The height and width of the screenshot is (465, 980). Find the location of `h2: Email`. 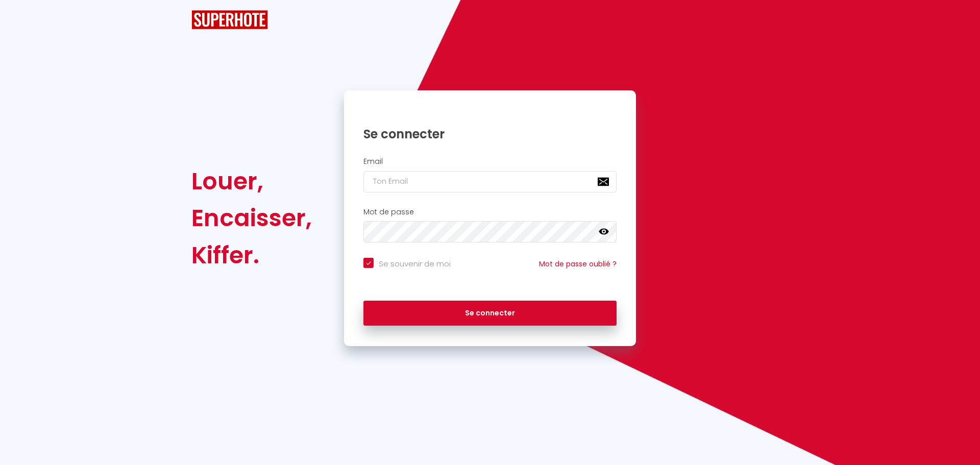

h2: Email is located at coordinates (490, 161).